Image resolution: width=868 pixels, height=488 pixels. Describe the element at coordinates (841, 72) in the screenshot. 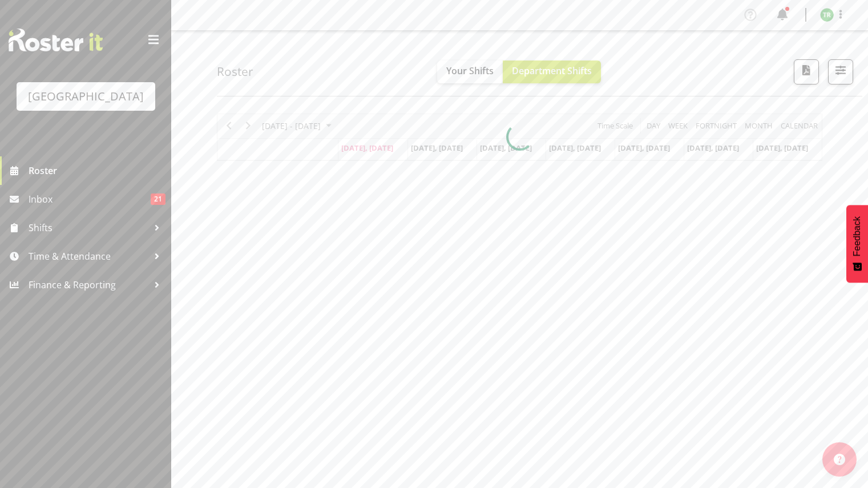

I see `button: Filter Shifts` at that location.